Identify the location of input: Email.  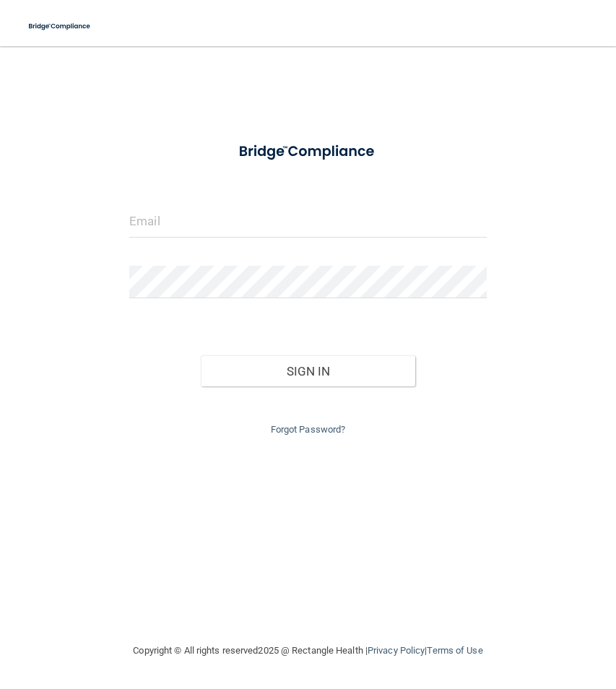
(308, 221).